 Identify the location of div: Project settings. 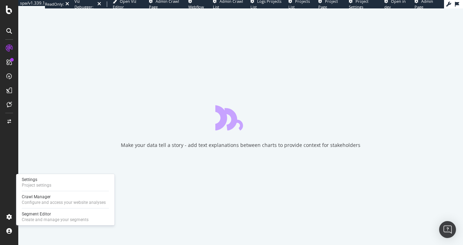
(37, 185).